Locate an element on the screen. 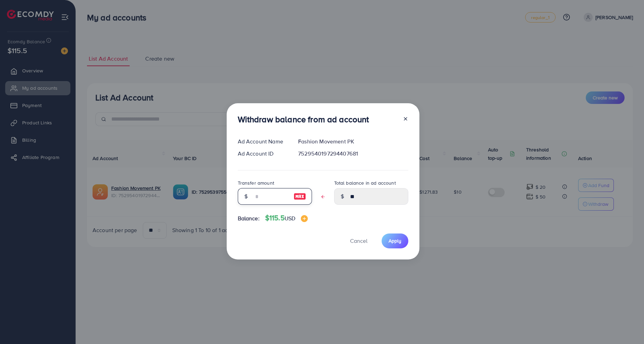  span: Cancel is located at coordinates (359, 241).